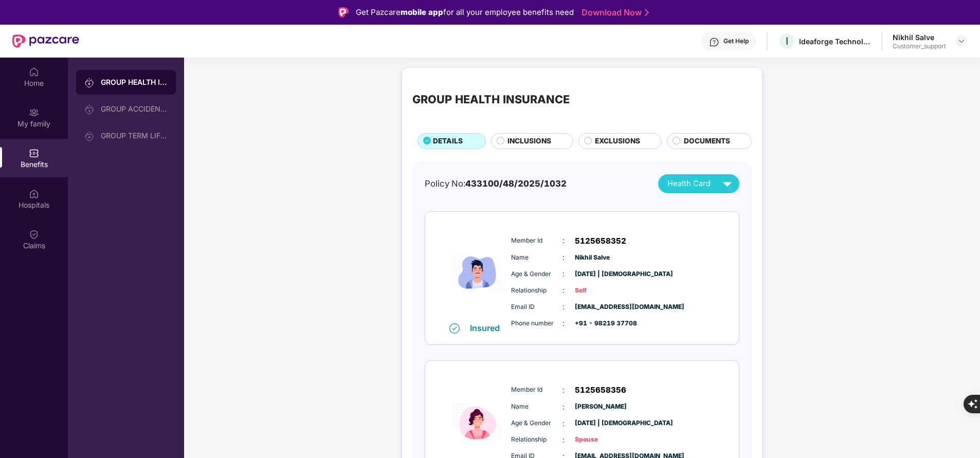 This screenshot has width=980, height=458. Describe the element at coordinates (601, 324) in the screenshot. I see `span: +91 - 98219 37708` at that location.